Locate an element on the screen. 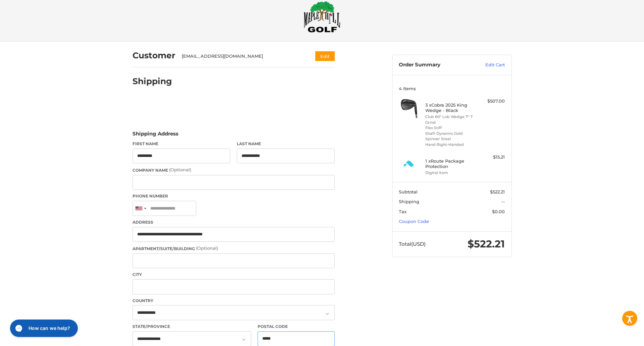 The width and height of the screenshot is (644, 346). label: Company Name is located at coordinates (233, 170).